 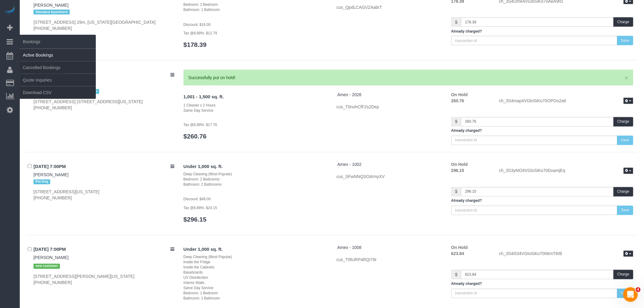 What do you see at coordinates (58, 55) in the screenshot?
I see `a: Active Bookings` at bounding box center [58, 55].